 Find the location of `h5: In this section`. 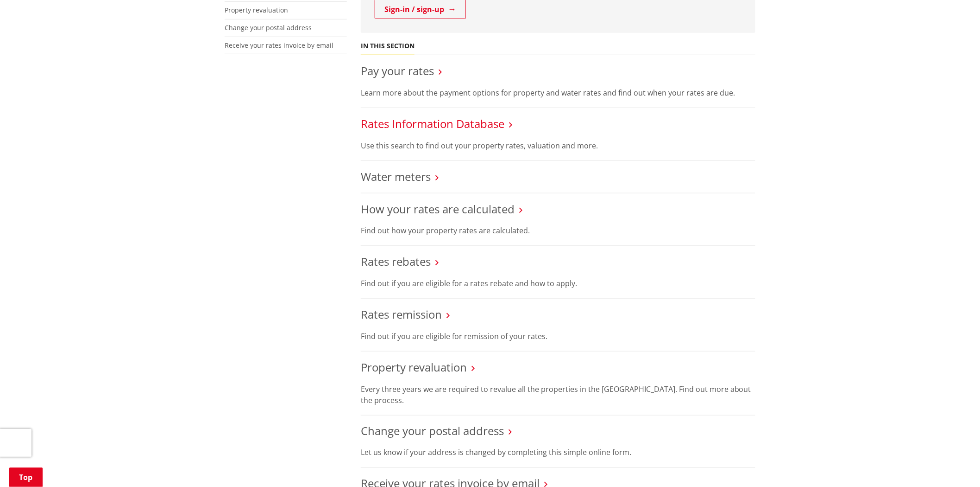

h5: In this section is located at coordinates (388, 46).